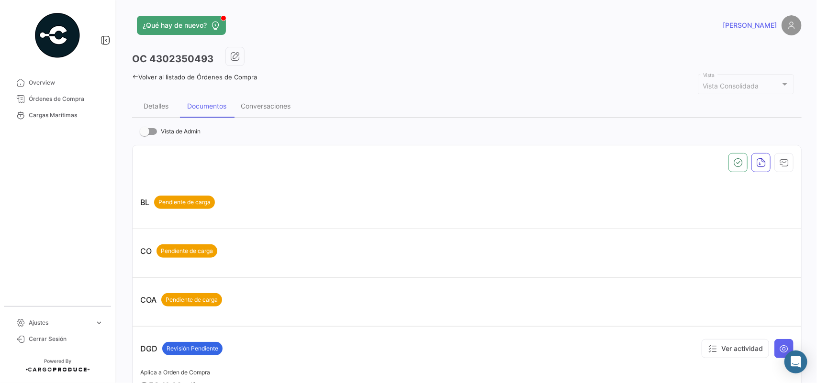  I want to click on img: powered-by.png, so click(57, 35).